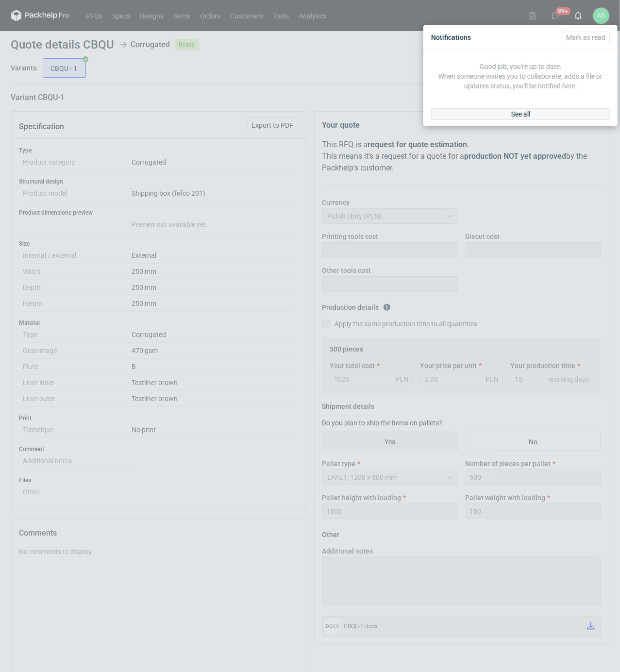 The width and height of the screenshot is (620, 672). I want to click on a: See all, so click(520, 114).